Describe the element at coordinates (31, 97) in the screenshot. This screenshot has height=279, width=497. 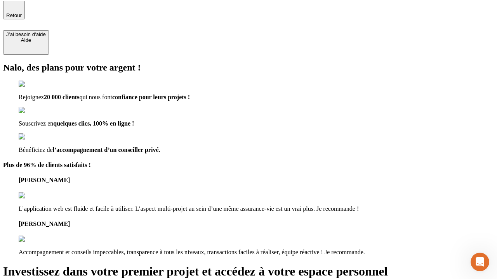
I see `span: Rejoignez` at that location.